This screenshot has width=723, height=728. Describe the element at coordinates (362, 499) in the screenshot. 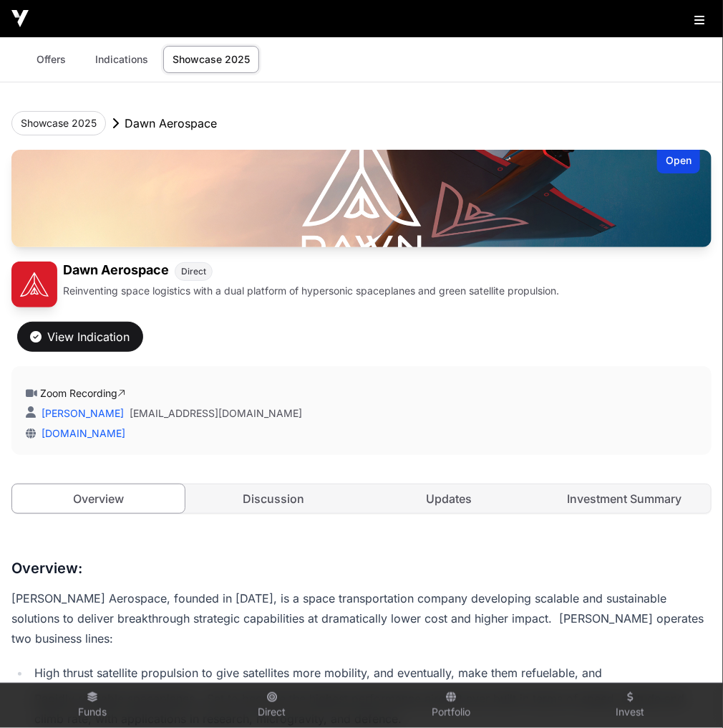

I see `nav: Tabs` at that location.